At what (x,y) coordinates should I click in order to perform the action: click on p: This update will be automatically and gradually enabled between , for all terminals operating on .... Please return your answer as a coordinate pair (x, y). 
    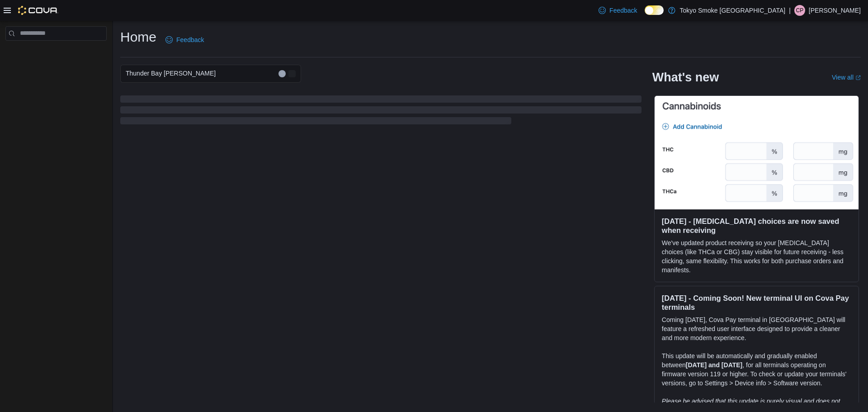
    Looking at the image, I should click on (757, 369).